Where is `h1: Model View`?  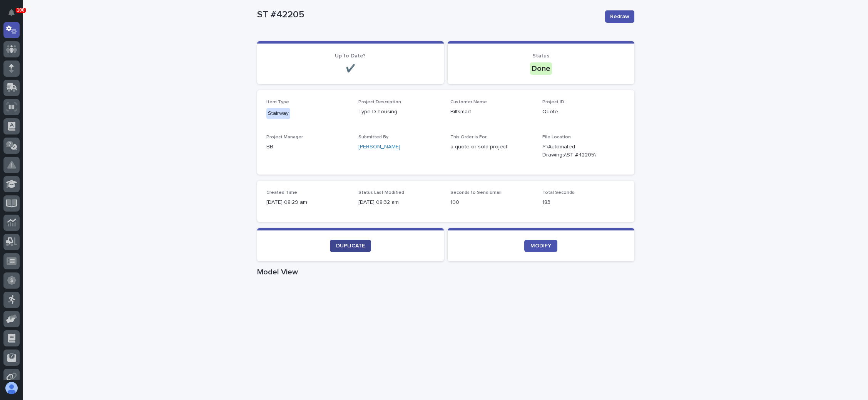 h1: Model View is located at coordinates (446, 272).